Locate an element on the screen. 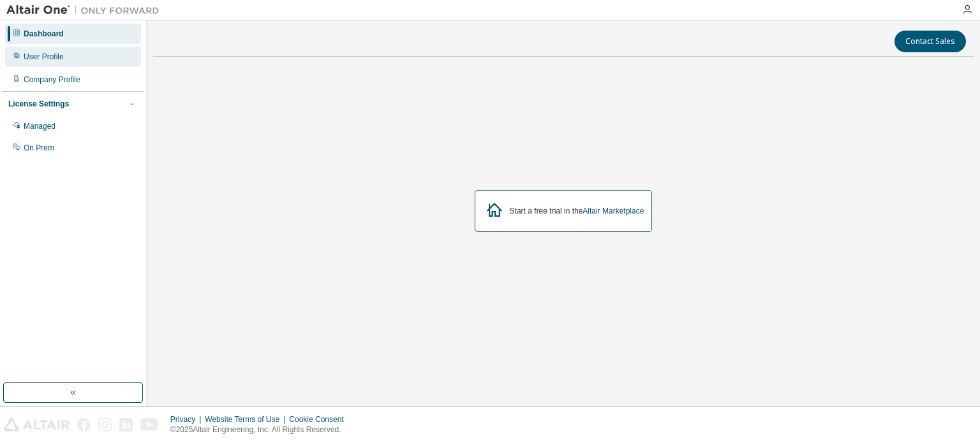 The height and width of the screenshot is (443, 980). div: Website Terms of Use is located at coordinates (247, 419).